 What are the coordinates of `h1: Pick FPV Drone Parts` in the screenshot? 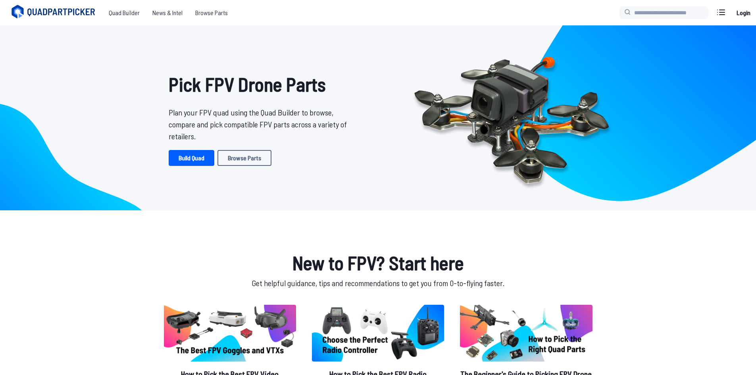 It's located at (261, 84).